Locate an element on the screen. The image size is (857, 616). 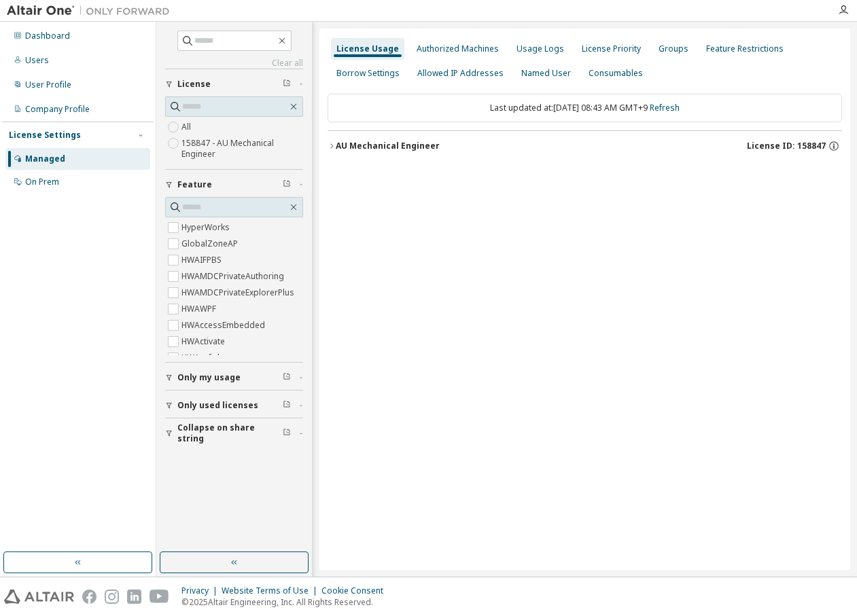
div: License Settings is located at coordinates (44, 135).